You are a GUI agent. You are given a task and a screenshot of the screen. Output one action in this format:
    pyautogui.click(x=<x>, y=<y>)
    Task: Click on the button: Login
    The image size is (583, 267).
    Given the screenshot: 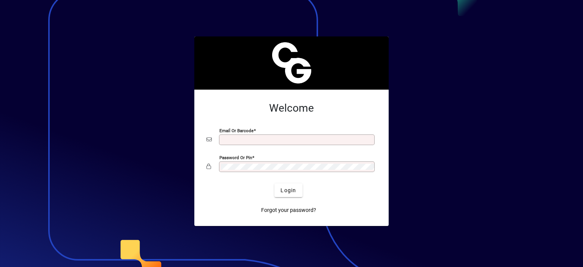 What is the action you would take?
    pyautogui.click(x=288, y=190)
    